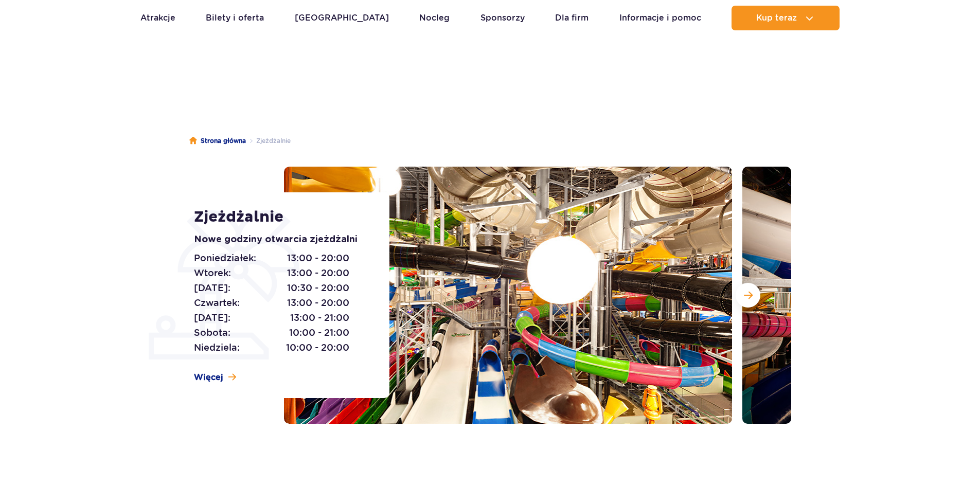 This screenshot has width=980, height=486. I want to click on span: 10:00 - 20:00, so click(318, 348).